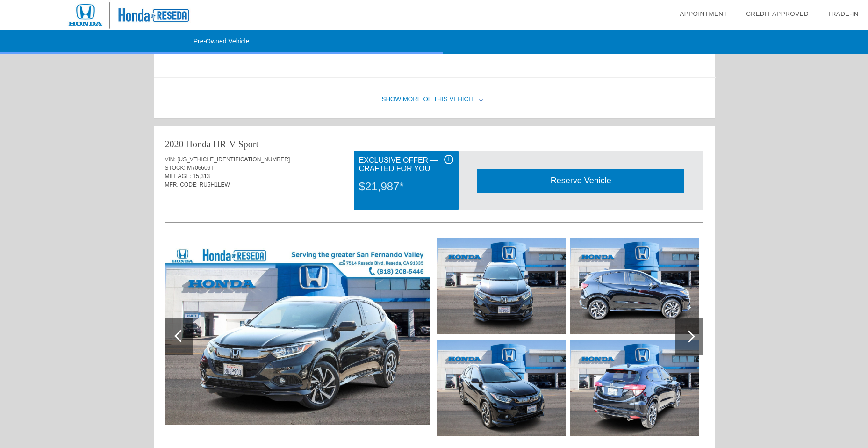 The image size is (868, 448). What do you see at coordinates (406, 165) in the screenshot?
I see `div: Exclusive Offer — Crafted for You` at bounding box center [406, 165].